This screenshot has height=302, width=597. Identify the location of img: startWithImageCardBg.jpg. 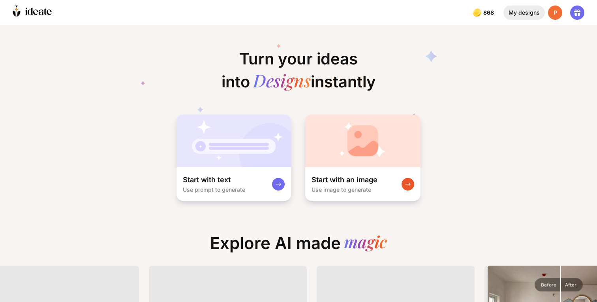
(363, 141).